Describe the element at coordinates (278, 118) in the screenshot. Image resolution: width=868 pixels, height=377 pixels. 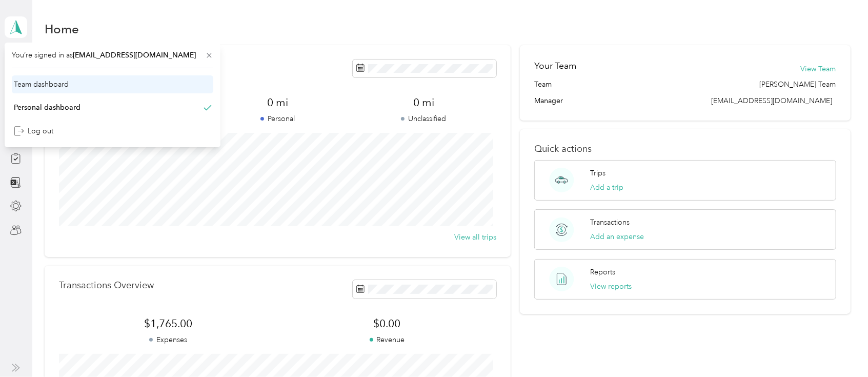
I see `p: Personal` at that location.